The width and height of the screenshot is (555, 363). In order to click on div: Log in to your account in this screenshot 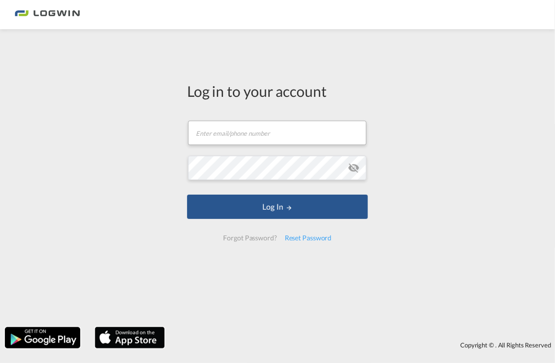, I will do `click(278, 91)`.